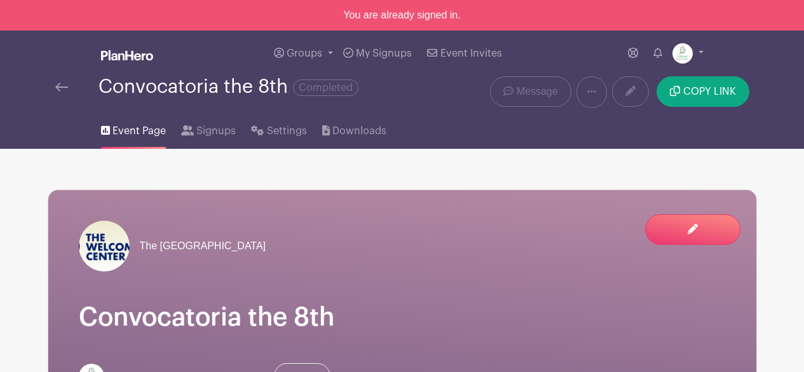 This screenshot has height=372, width=804. What do you see at coordinates (471, 53) in the screenshot?
I see `span: Event Invites` at bounding box center [471, 53].